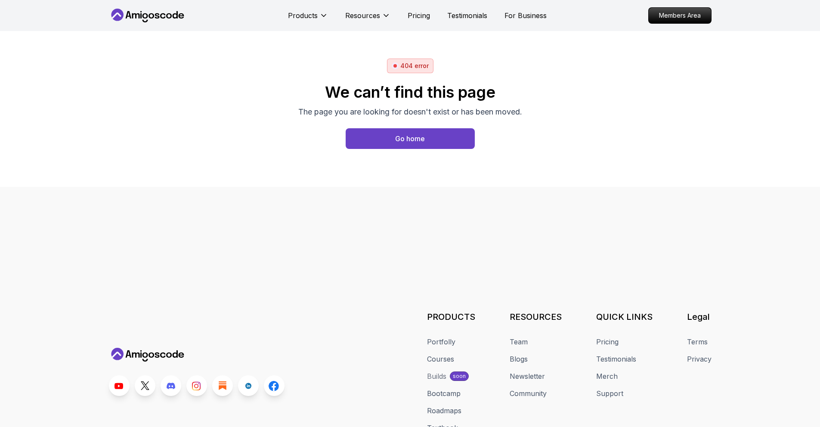  What do you see at coordinates (519, 359) in the screenshot?
I see `a: Blogs` at bounding box center [519, 359].